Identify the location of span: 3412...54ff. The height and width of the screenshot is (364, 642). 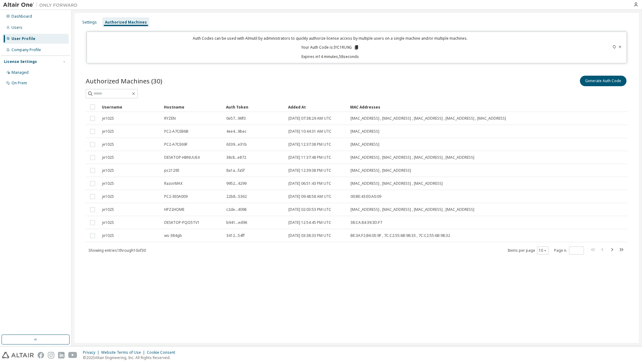
(235, 236).